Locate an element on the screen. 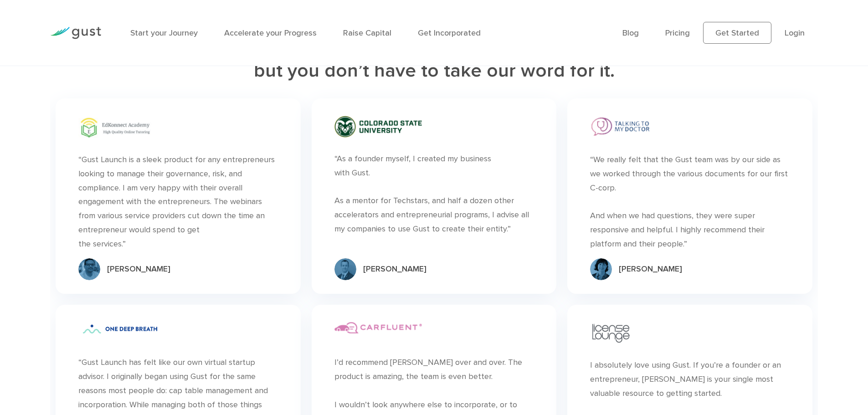  a: Pricing is located at coordinates (678, 33).